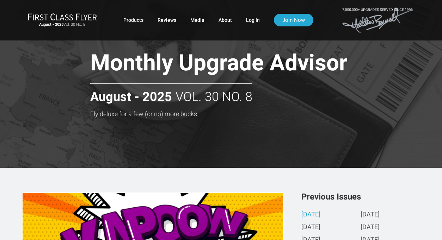 Image resolution: width=442 pixels, height=240 pixels. Describe the element at coordinates (294, 20) in the screenshot. I see `a: Join Now` at that location.